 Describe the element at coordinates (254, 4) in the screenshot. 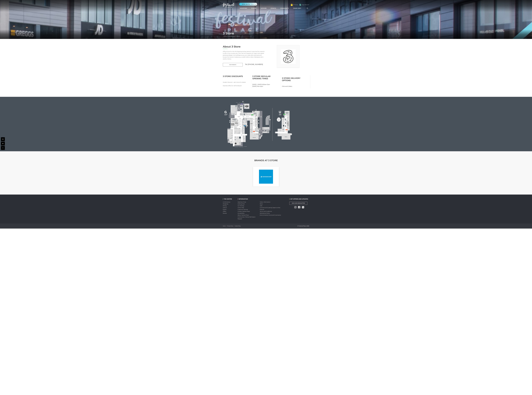

I see `span: 9.30am-7pm` at that location.